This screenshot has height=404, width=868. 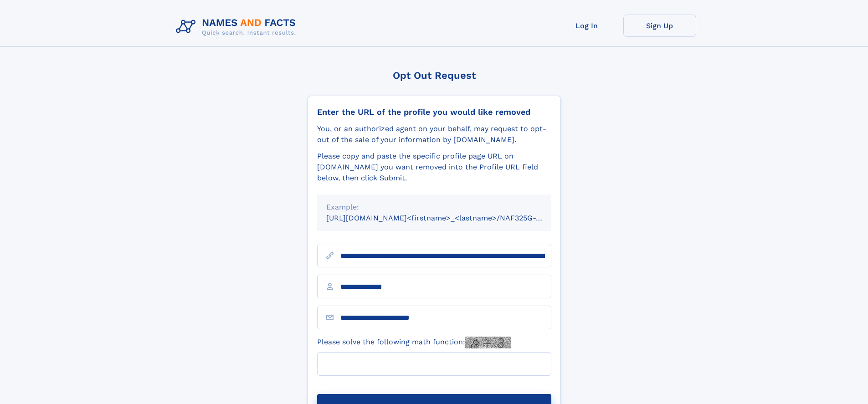 I want to click on div: Example:, so click(x=434, y=207).